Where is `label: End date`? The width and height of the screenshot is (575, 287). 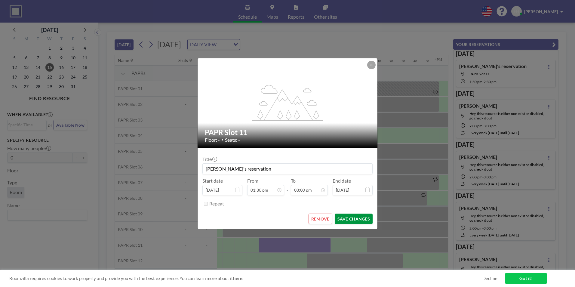
label: End date is located at coordinates (341, 181).